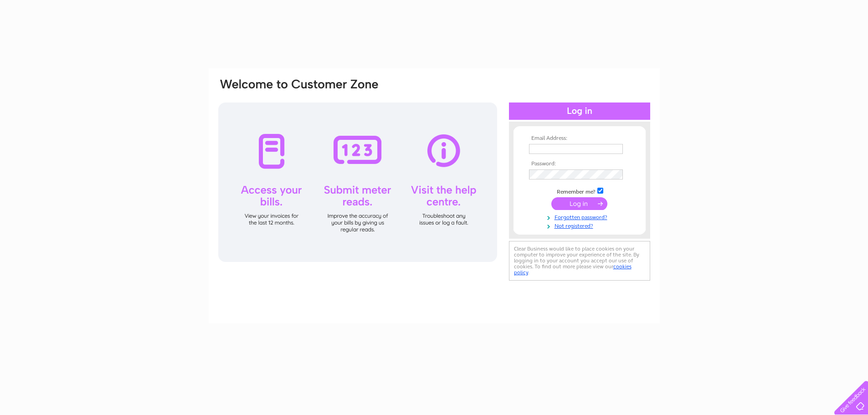  What do you see at coordinates (580, 225) in the screenshot?
I see `a: Not registered?` at bounding box center [580, 225].